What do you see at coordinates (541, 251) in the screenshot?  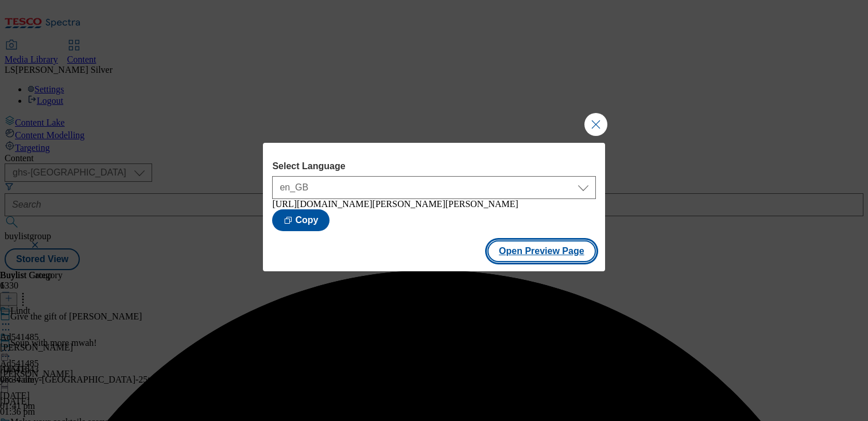 I see `button: Open Preview Page` at bounding box center [541, 251].